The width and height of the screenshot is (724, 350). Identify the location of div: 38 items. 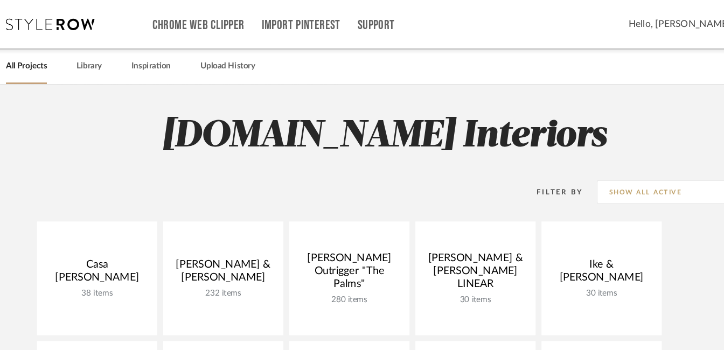
(100, 268).